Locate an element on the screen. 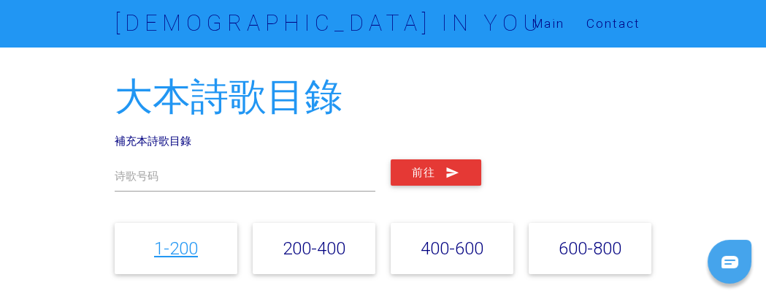 The image size is (766, 299). label: 诗歌号码 is located at coordinates (137, 176).